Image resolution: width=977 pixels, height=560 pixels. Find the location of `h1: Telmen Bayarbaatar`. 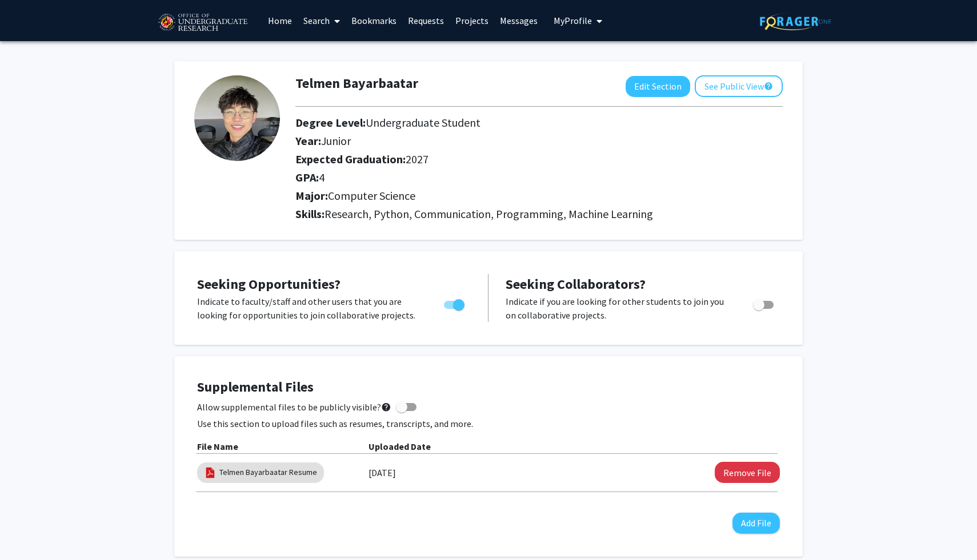

h1: Telmen Bayarbaatar is located at coordinates (356, 83).